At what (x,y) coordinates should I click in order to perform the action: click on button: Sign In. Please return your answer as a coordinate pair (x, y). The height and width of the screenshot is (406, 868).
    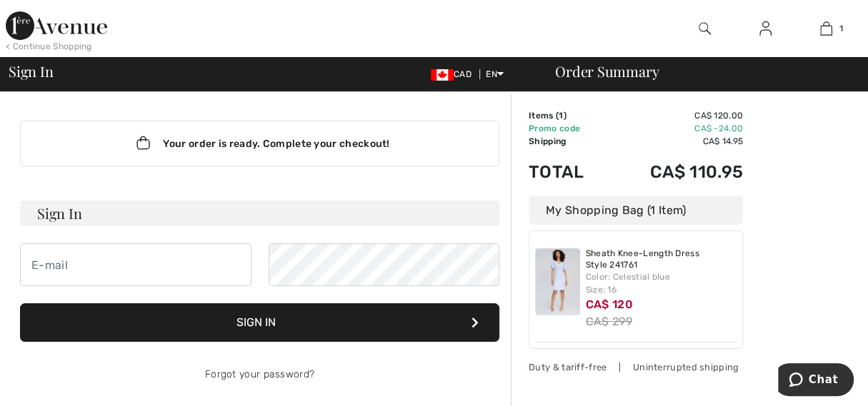
    Looking at the image, I should click on (260, 322).